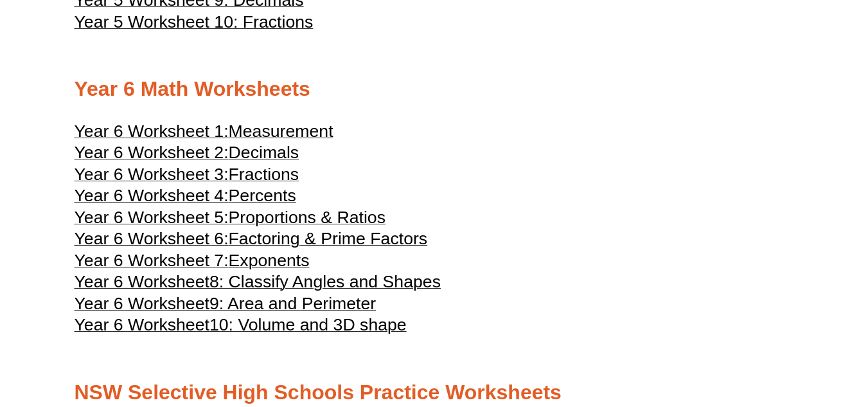  What do you see at coordinates (329, 239) in the screenshot?
I see `span: Factoring & Prime Factors` at bounding box center [329, 239].